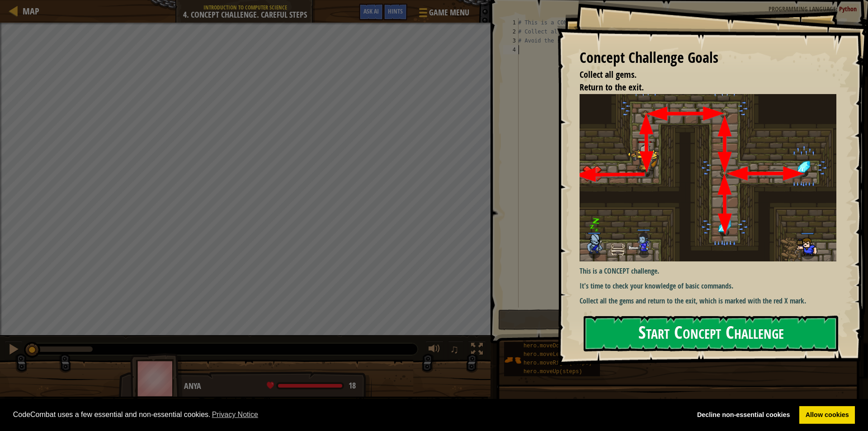 The image size is (868, 431). Describe the element at coordinates (743, 415) in the screenshot. I see `a: deny cookies` at that location.